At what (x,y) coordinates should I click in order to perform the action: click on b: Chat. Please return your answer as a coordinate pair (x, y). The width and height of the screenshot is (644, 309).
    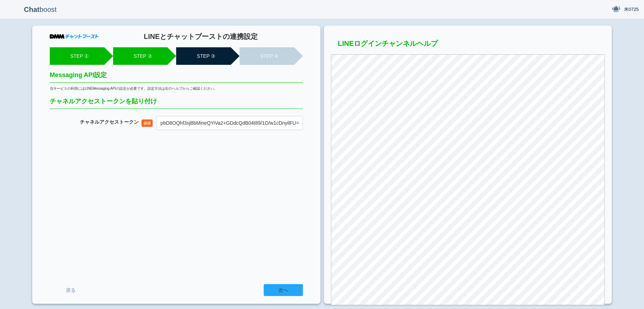
    Looking at the image, I should click on (32, 9).